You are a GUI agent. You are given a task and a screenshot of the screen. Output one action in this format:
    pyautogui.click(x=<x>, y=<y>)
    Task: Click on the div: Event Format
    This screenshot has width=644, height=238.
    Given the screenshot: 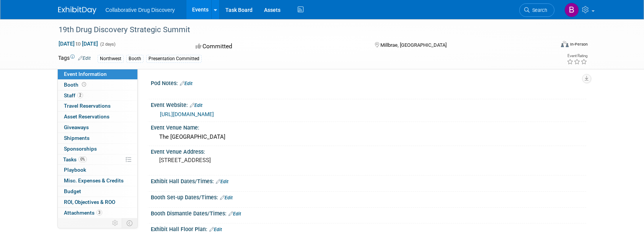 What is the action you would take?
    pyautogui.click(x=549, y=46)
    